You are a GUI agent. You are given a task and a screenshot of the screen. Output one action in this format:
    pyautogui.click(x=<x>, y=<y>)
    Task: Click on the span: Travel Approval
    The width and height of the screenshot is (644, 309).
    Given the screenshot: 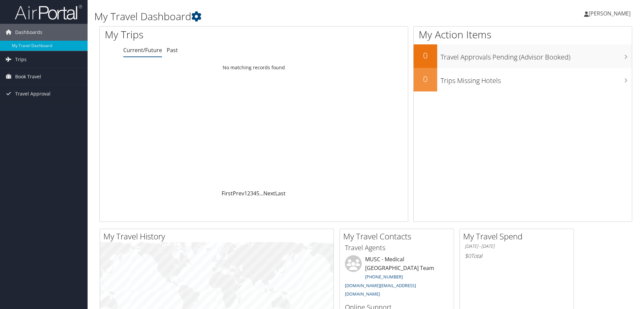 What is the action you would take?
    pyautogui.click(x=32, y=94)
    